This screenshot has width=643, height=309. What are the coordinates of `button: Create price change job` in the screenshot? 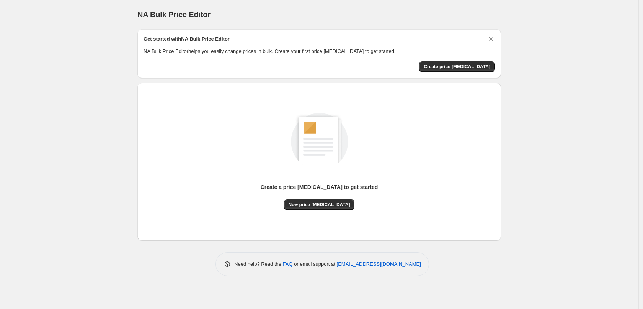 It's located at (457, 67).